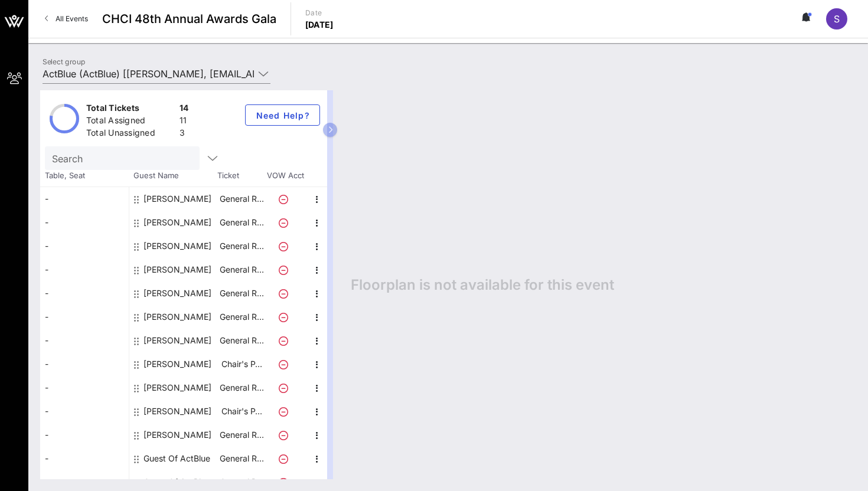 The width and height of the screenshot is (868, 491). I want to click on div: Samuel Vilchez Santiago, so click(177, 436).